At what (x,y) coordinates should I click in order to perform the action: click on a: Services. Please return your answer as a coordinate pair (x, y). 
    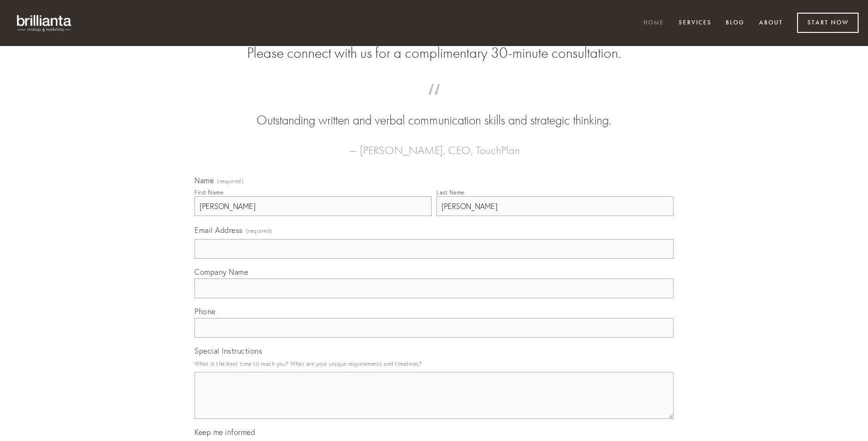
    Looking at the image, I should click on (695, 23).